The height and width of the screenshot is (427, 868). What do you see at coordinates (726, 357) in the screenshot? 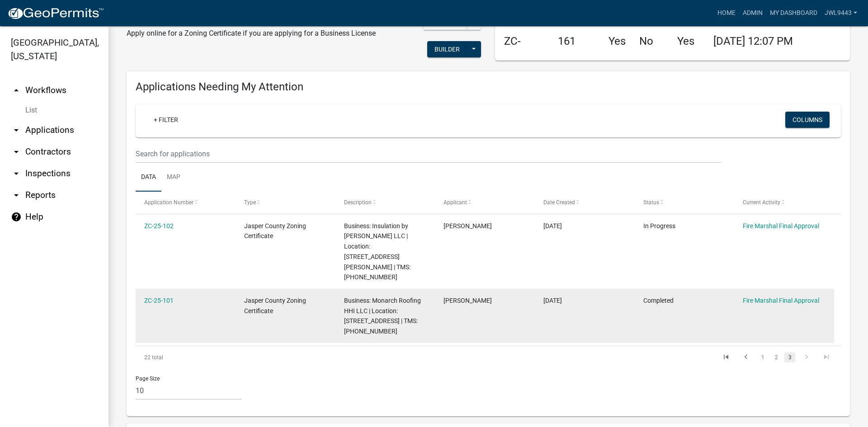
I see `a: go to first page` at bounding box center [726, 357].